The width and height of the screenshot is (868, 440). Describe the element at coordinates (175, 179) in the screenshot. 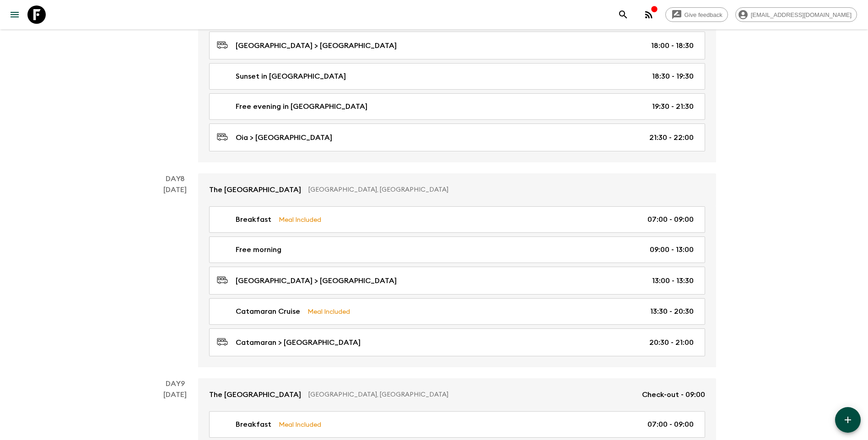

I see `p: Day 8` at that location.